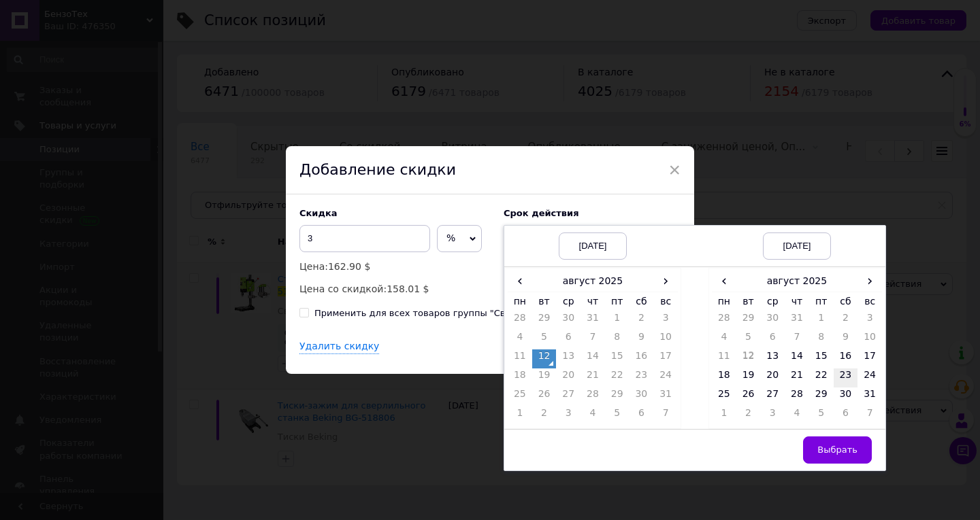 This screenshot has width=980, height=520. What do you see at coordinates (666, 301) in the screenshot?
I see `th: вс` at bounding box center [666, 301].